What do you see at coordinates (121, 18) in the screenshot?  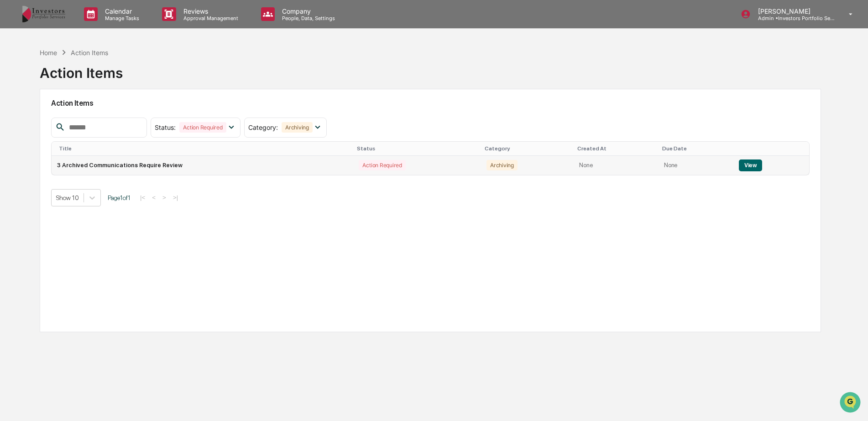 I see `p: Manage Tasks` at bounding box center [121, 18].